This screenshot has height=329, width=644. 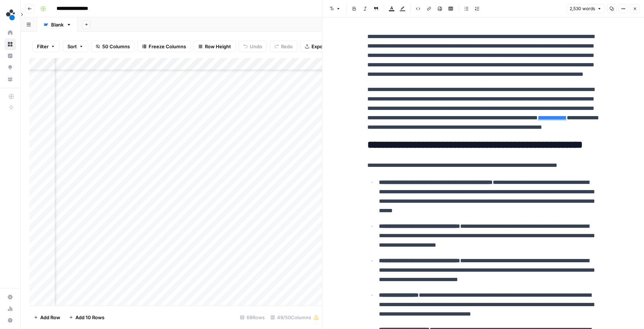 What do you see at coordinates (295, 317) in the screenshot?
I see `div: 49/50 Columns` at bounding box center [295, 317].